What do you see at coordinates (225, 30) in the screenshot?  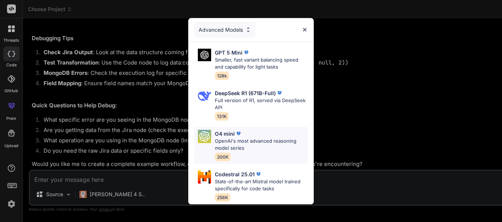 I see `div: Advanced Models` at bounding box center [225, 30].